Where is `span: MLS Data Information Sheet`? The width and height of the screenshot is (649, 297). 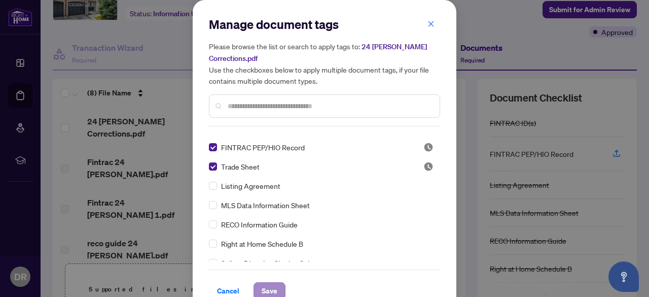
span: MLS Data Information Sheet is located at coordinates (265, 205).